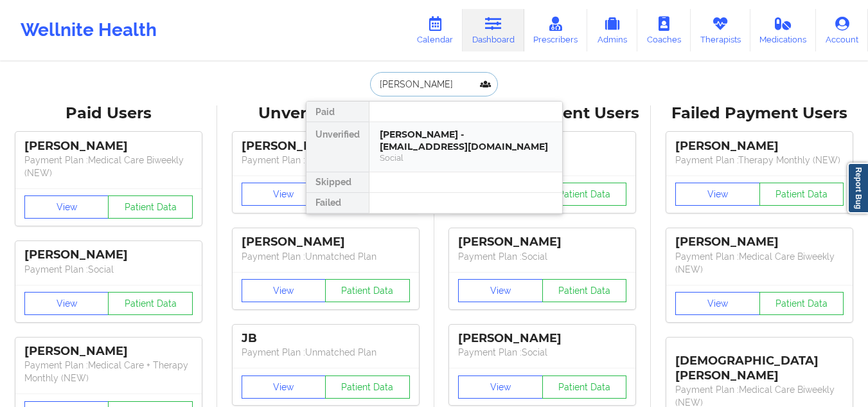 This screenshot has width=868, height=407. I want to click on div: Unverified Users, so click(326, 113).